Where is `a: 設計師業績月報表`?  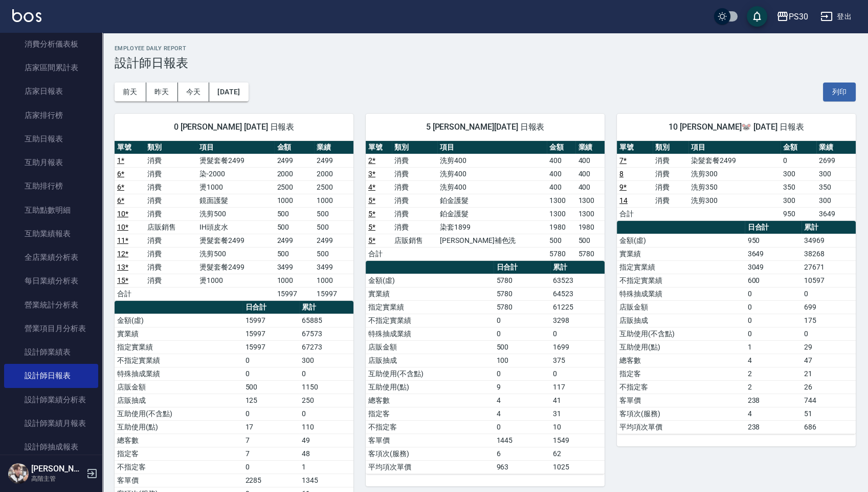 a: 設計師業績月報表 is located at coordinates (51, 423).